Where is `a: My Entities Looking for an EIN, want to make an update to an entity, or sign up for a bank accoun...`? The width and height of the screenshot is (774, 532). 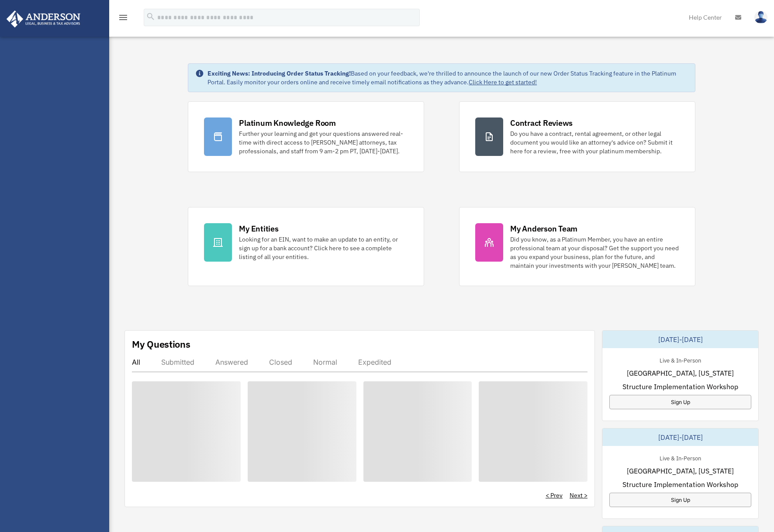 a: My Entities Looking for an EIN, want to make an update to an entity, or sign up for a bank accoun... is located at coordinates (306, 246).